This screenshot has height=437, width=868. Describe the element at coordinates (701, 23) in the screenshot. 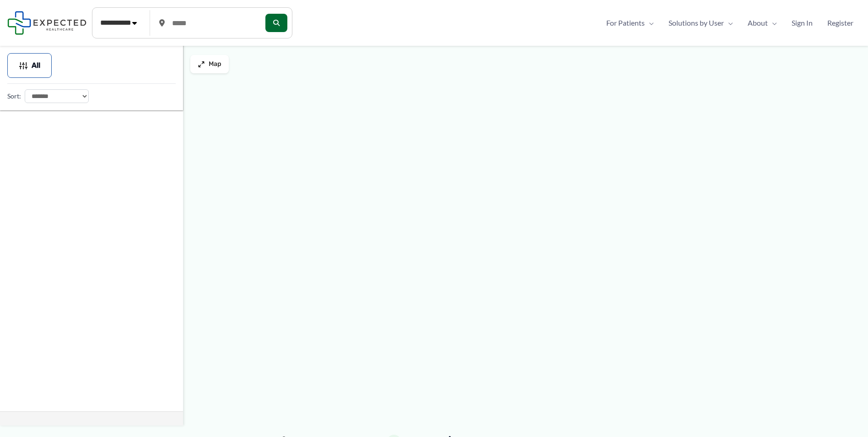

I see `a: Solutions by UserMenu Toggle` at that location.